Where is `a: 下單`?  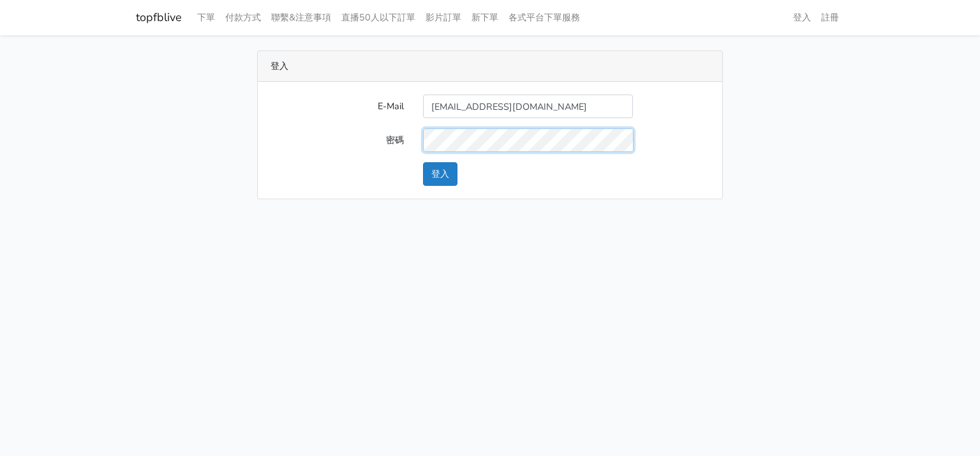
a: 下單 is located at coordinates (206, 17).